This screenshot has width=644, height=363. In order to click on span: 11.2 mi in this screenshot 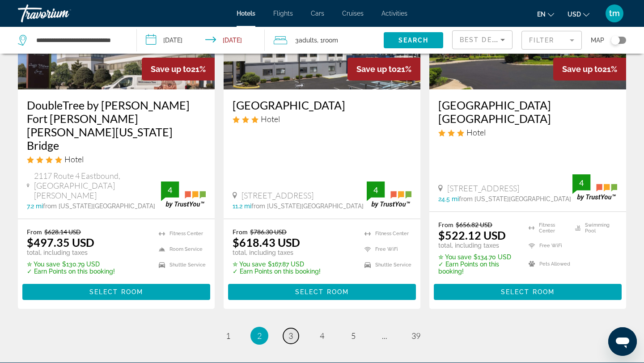, I will do `click(242, 206)`.